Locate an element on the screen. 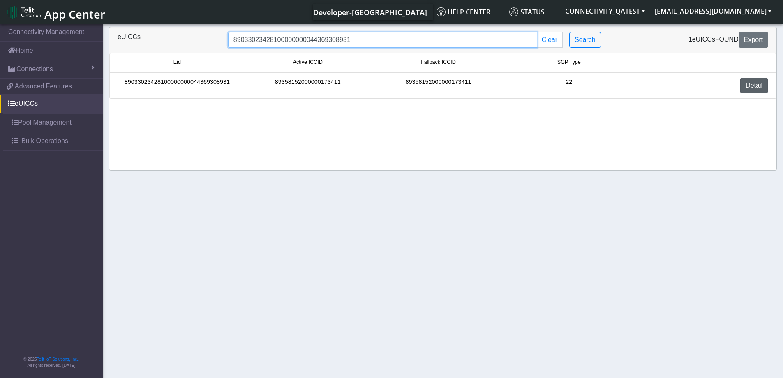 The height and width of the screenshot is (378, 783). div: 22 is located at coordinates (569, 85).